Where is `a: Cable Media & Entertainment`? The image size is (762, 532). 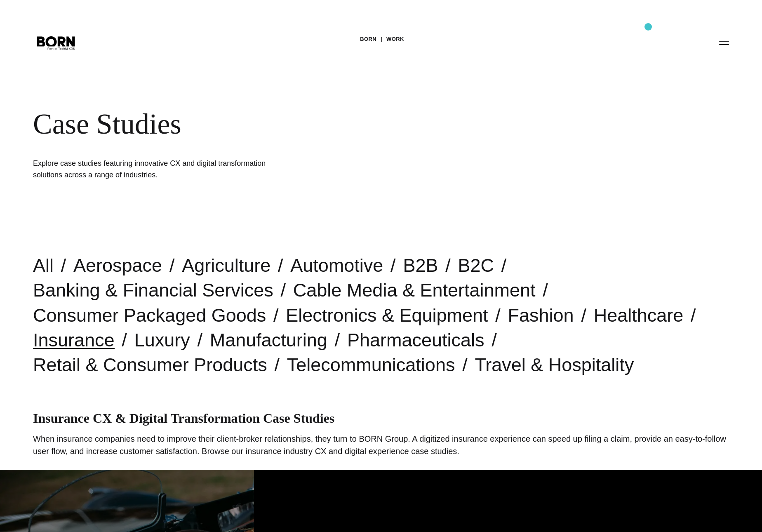
a: Cable Media & Entertainment is located at coordinates (415, 290).